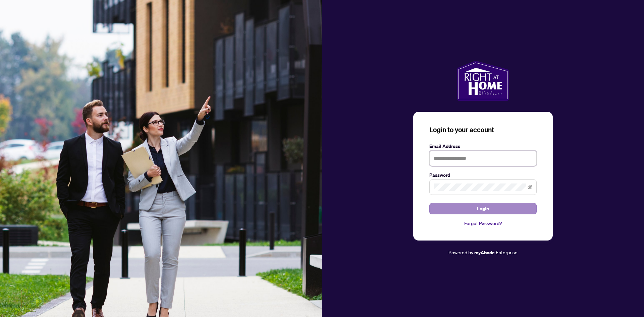  Describe the element at coordinates (506, 252) in the screenshot. I see `span: Enterprise` at that location.